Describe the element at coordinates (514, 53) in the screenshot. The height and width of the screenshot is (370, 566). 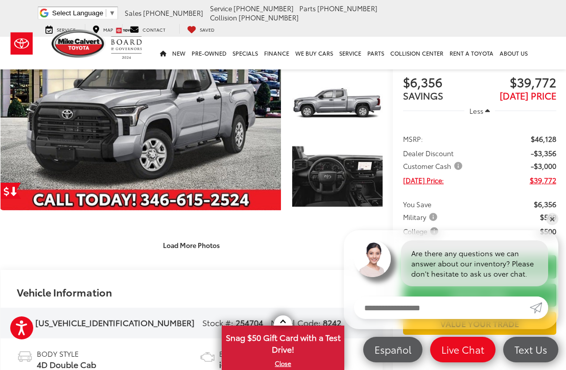
I see `a: About Us` at that location.